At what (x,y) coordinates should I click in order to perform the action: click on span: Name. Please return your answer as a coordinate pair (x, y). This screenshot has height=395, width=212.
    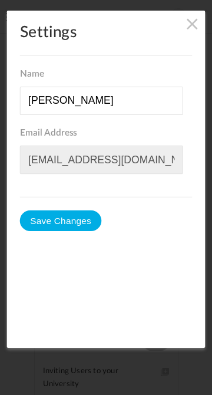
    Looking at the image, I should click on (106, 74).